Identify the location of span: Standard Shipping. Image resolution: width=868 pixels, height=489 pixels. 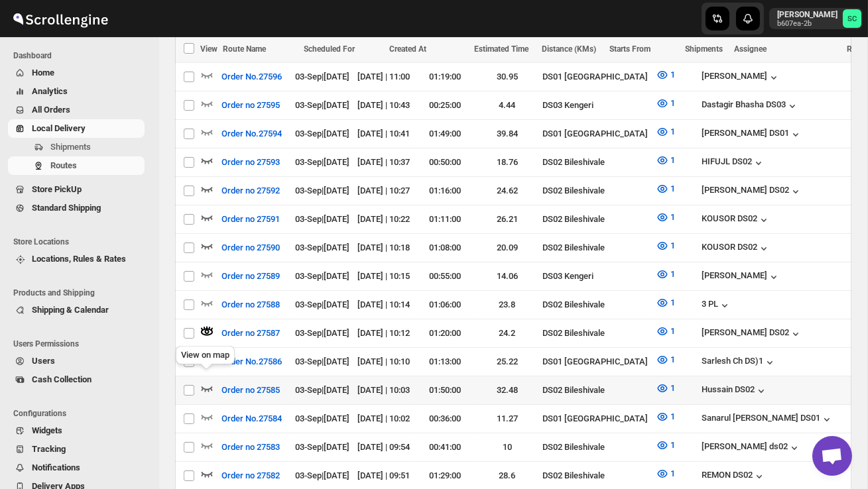
(66, 207).